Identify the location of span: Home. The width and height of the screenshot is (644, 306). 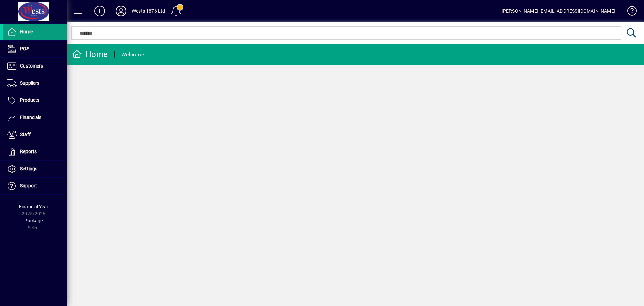
(26, 32).